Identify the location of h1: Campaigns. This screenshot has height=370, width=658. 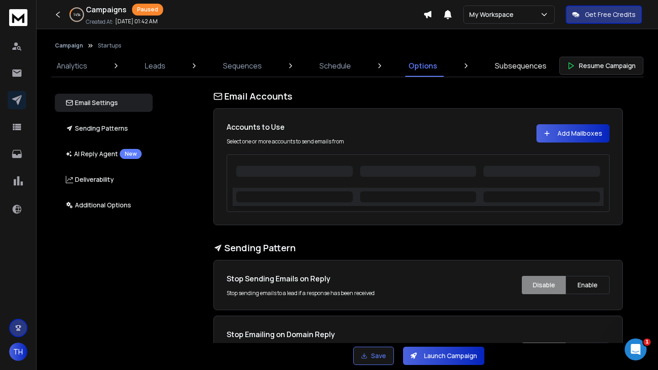
(106, 10).